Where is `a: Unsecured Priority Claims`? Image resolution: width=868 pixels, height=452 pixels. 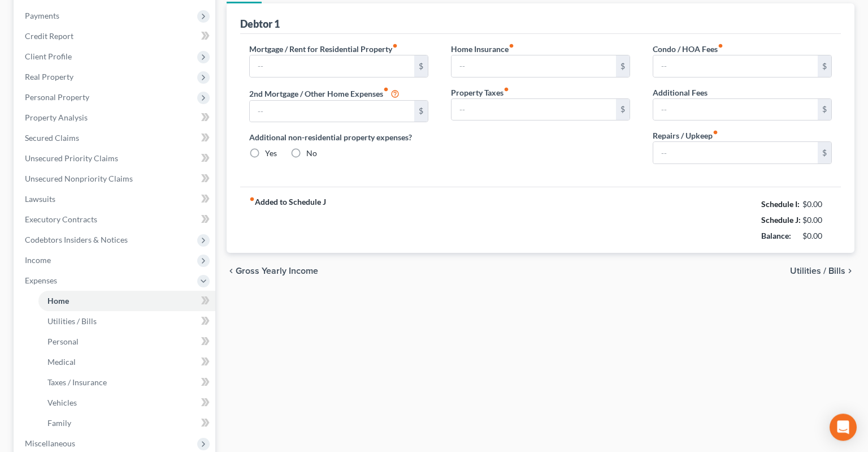 a: Unsecured Priority Claims is located at coordinates (116, 158).